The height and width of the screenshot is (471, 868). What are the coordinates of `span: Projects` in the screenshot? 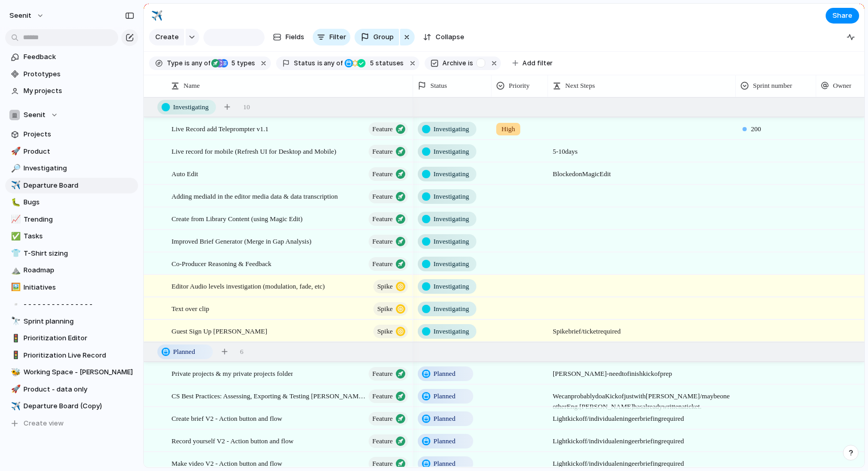 It's located at (79, 134).